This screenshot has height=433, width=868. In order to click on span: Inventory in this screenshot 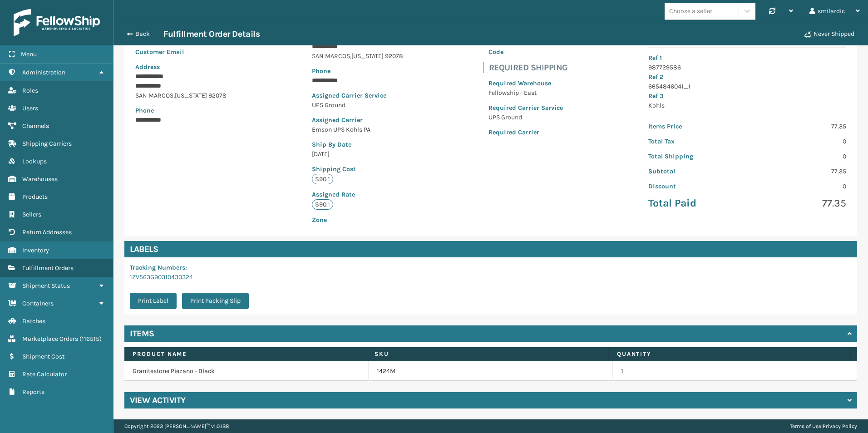, I will do `click(35, 250)`.